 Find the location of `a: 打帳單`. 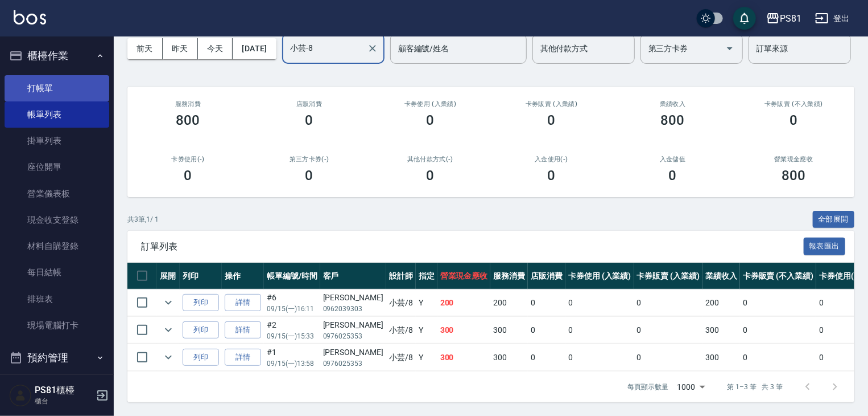

a: 打帳單 is located at coordinates (57, 89).